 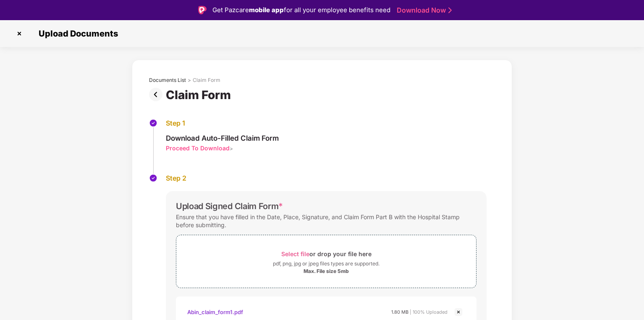 I want to click on div: Download Auto-Filled Claim Form, so click(x=222, y=138).